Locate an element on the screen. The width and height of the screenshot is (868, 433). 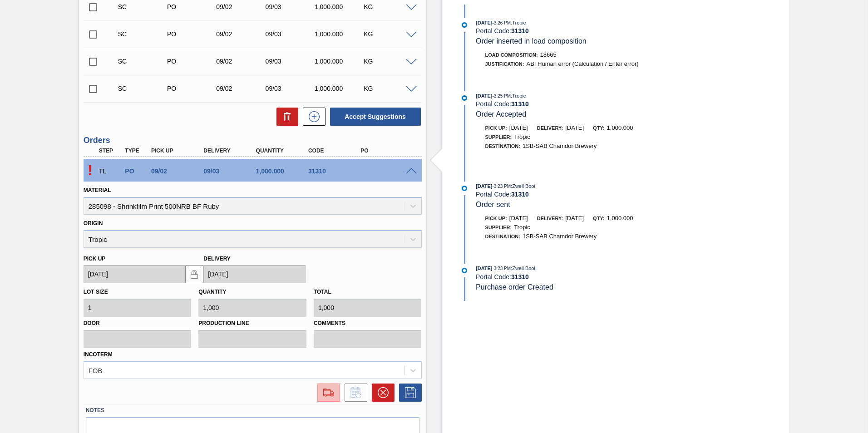
label: Pick up is located at coordinates (94, 259).